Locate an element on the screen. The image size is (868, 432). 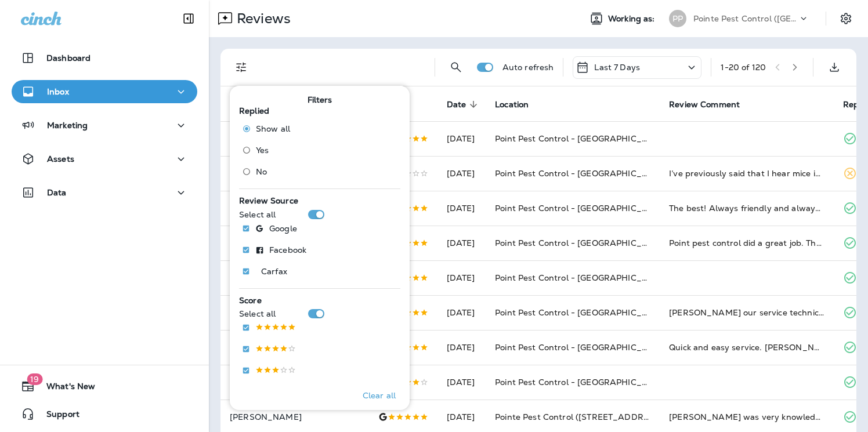
span: Working as: is located at coordinates (633, 19).